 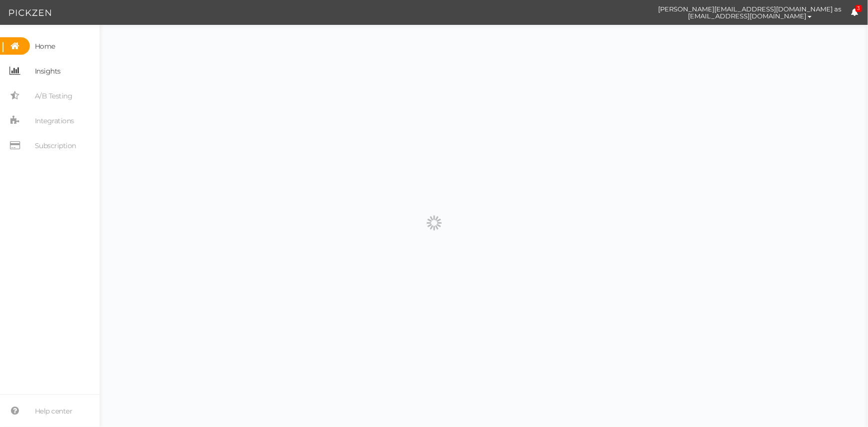 I want to click on img: cd8312e7a6b0c0157f3589280924bf3e, so click(x=641, y=12).